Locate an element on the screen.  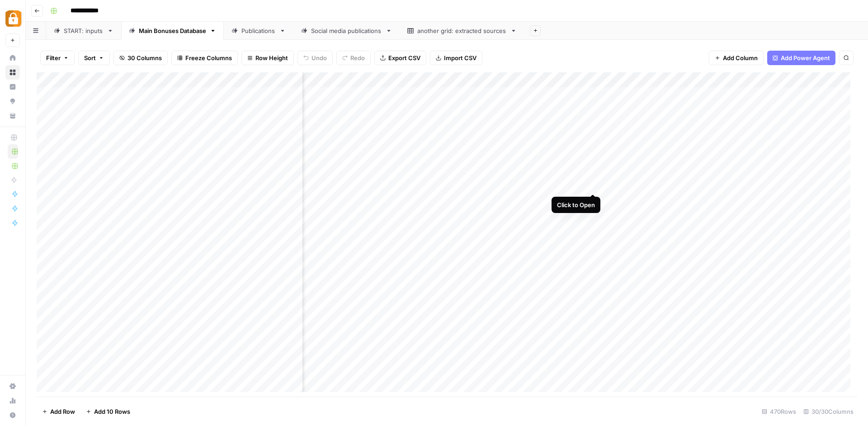
div: START: inputs is located at coordinates (84, 31).